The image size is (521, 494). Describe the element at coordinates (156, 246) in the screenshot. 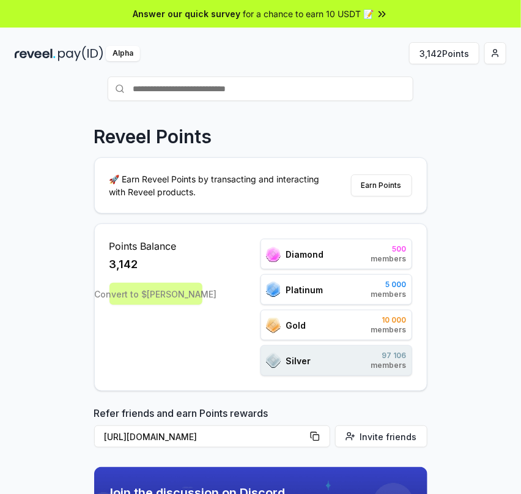

I see `span: Points Balance` at that location.